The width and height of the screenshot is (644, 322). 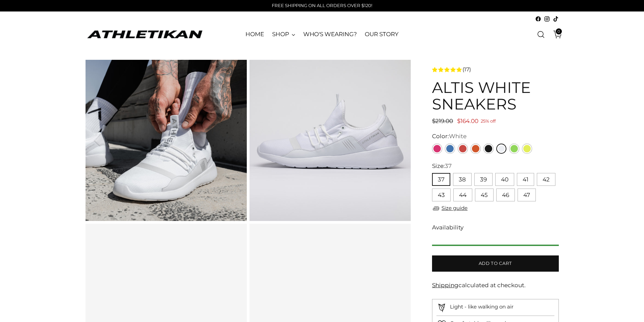 I want to click on button: Add to cart, so click(x=496, y=263).